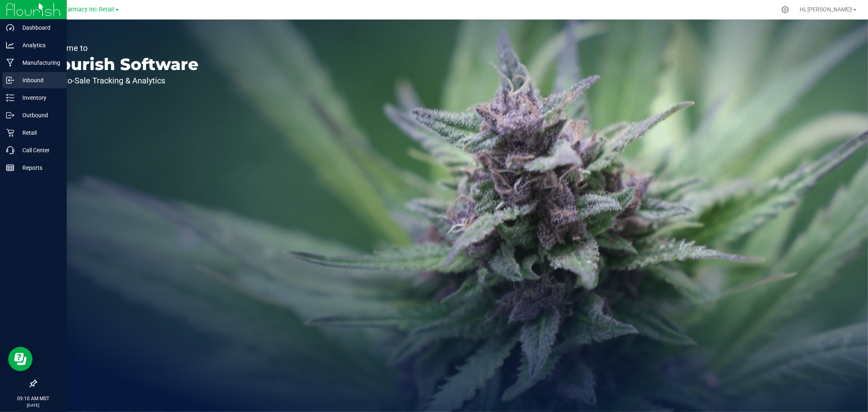 The width and height of the screenshot is (868, 412). Describe the element at coordinates (81, 9) in the screenshot. I see `span: Globe Farmacy Inc Retail` at that location.